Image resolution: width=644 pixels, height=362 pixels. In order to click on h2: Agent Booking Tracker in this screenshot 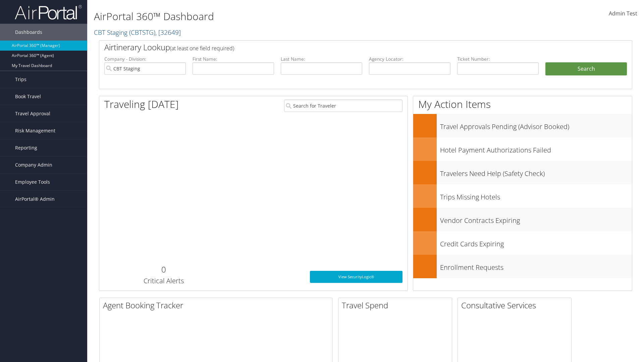, I will do `click(217, 305)`.